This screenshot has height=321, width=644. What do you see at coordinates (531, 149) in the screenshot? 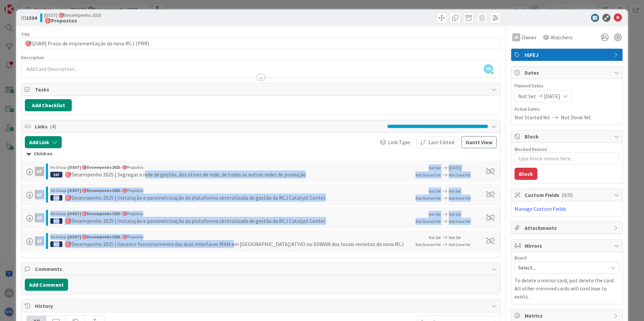
I see `label: Blocked Reason` at bounding box center [531, 149].